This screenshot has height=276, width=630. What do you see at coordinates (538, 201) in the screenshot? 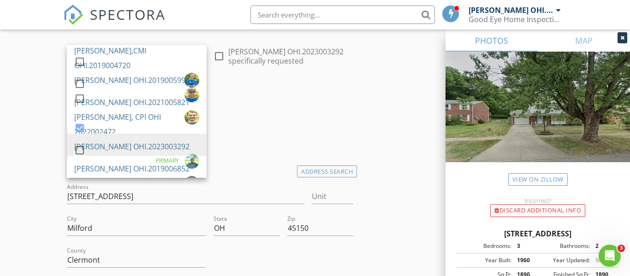
I see `div: Incorrect?` at bounding box center [538, 201].